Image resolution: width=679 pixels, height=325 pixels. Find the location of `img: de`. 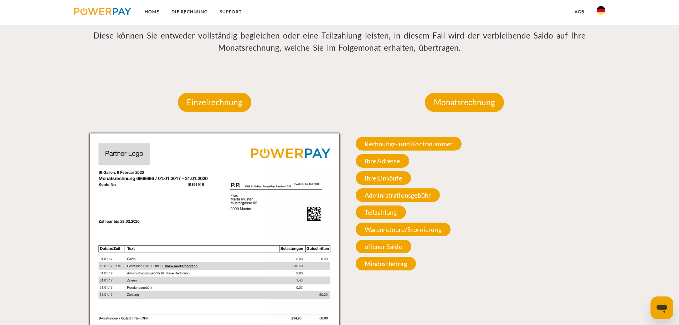

img: de is located at coordinates (601, 10).